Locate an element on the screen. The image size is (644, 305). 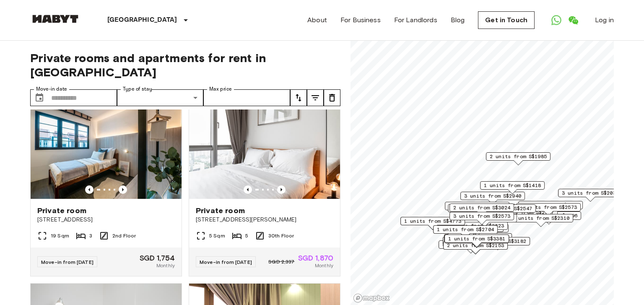
a: About is located at coordinates (317, 20).